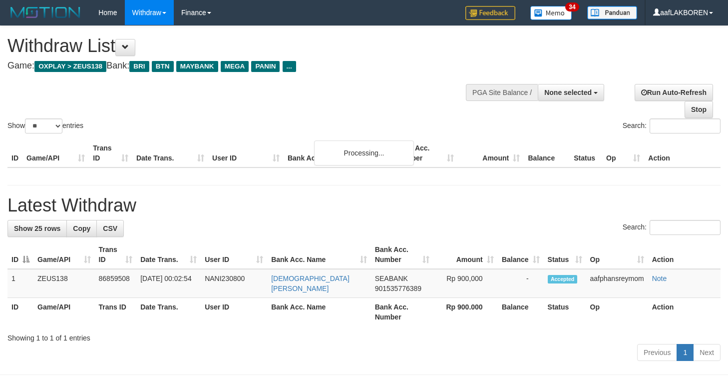 The image size is (728, 378). Describe the element at coordinates (234, 283) in the screenshot. I see `td: NANI230800` at that location.